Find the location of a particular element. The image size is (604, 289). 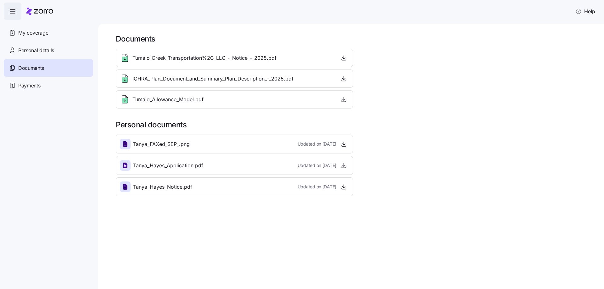

span: My coverage is located at coordinates (33, 33).